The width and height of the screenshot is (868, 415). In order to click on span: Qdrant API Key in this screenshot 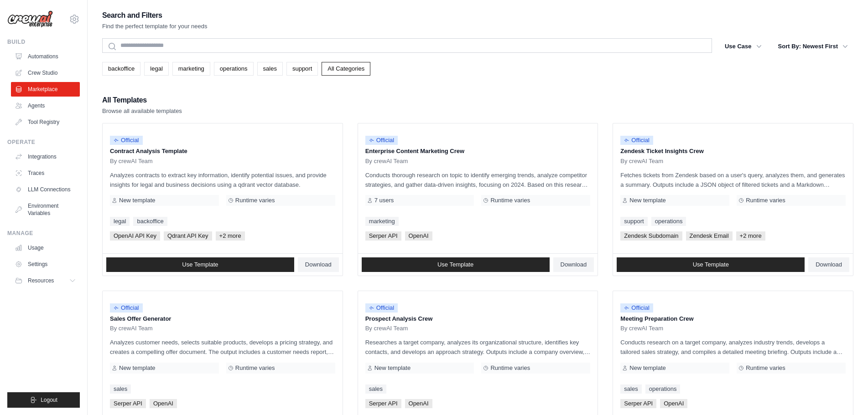, I will do `click(188, 236)`.